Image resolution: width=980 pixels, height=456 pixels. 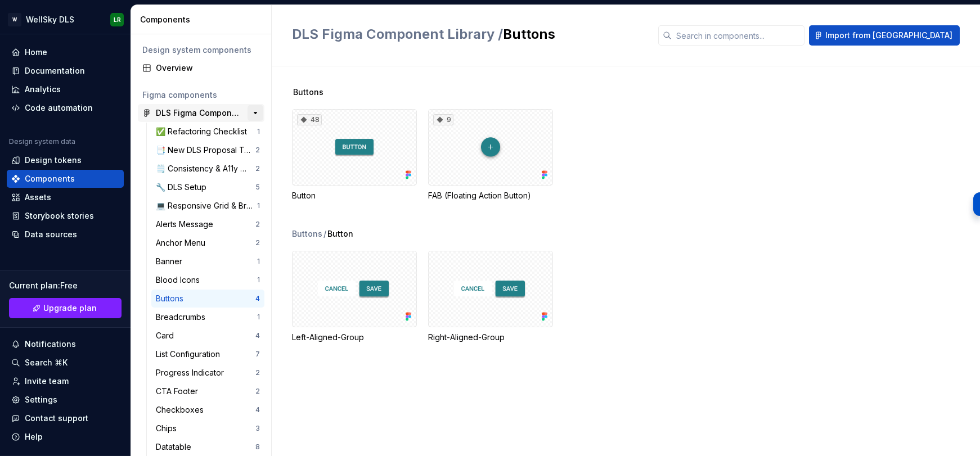 I want to click on a: DLS Figma Component Library, so click(x=201, y=113).